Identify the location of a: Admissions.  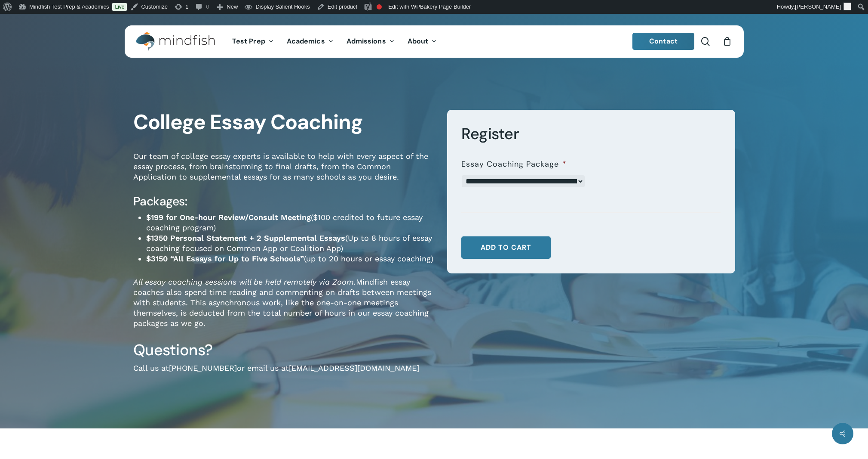
(371, 41).